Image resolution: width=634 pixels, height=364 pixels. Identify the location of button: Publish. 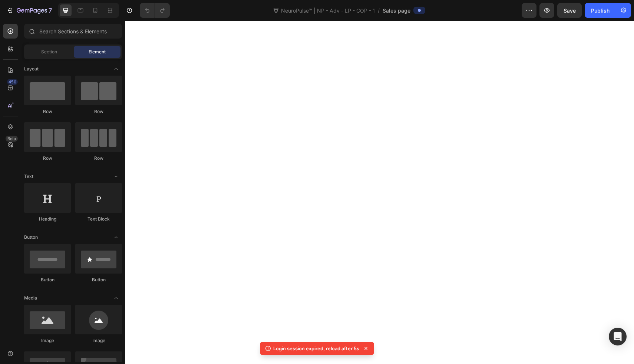
(601, 10).